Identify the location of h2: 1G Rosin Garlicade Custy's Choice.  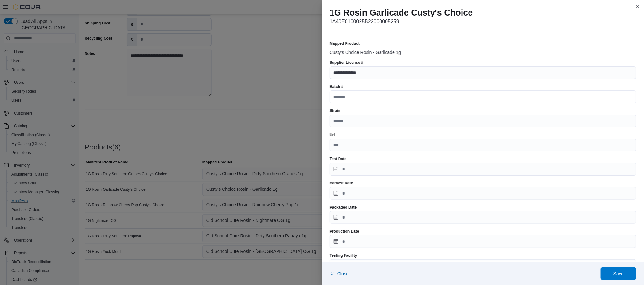
(483, 13).